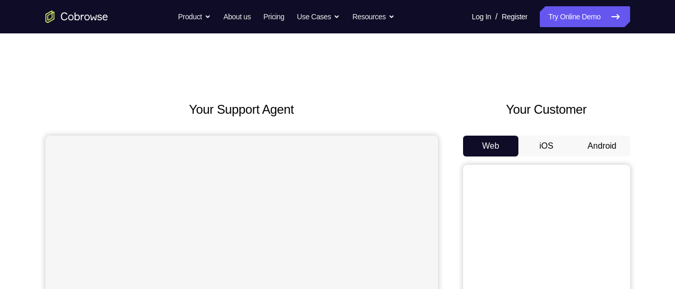 This screenshot has height=289, width=675. What do you see at coordinates (546, 146) in the screenshot?
I see `button: iOS` at bounding box center [546, 146].